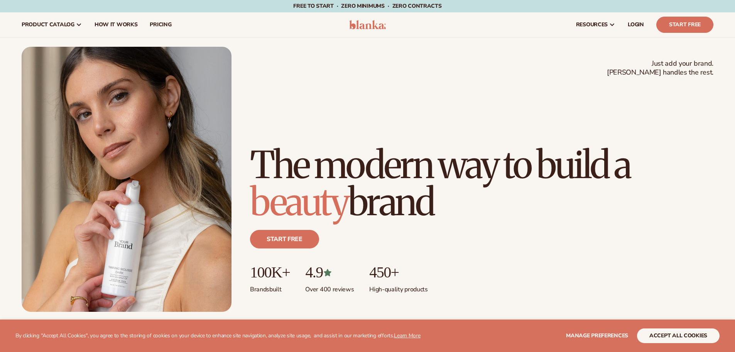 This screenshot has width=735, height=352. Describe the element at coordinates (685, 25) in the screenshot. I see `a: Start Free` at that location.